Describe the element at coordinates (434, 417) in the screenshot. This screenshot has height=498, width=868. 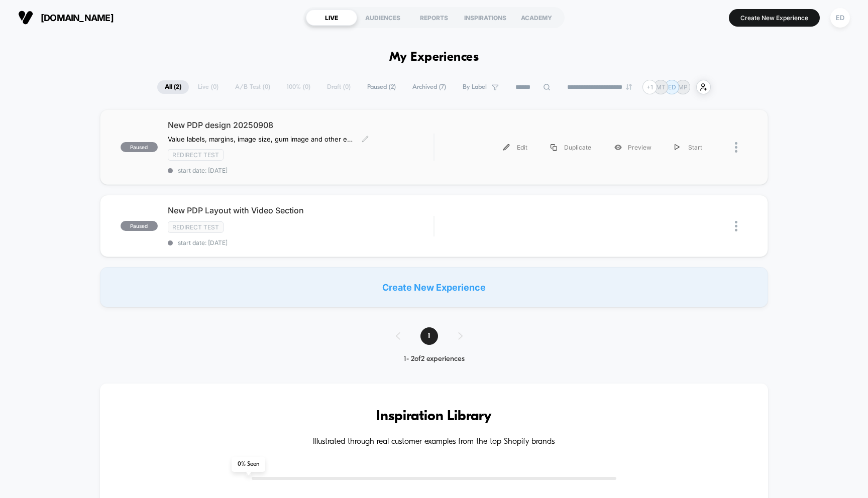
I see `h3: Inspiration Library` at that location.